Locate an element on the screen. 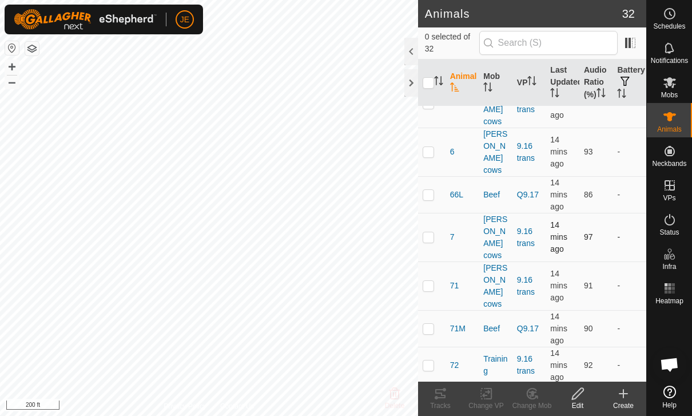  span: 32 is located at coordinates (628, 14).